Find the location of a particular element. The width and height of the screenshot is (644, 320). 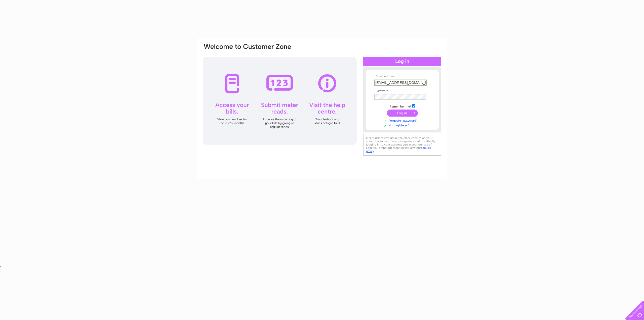

th: Email Address: is located at coordinates (402, 76).